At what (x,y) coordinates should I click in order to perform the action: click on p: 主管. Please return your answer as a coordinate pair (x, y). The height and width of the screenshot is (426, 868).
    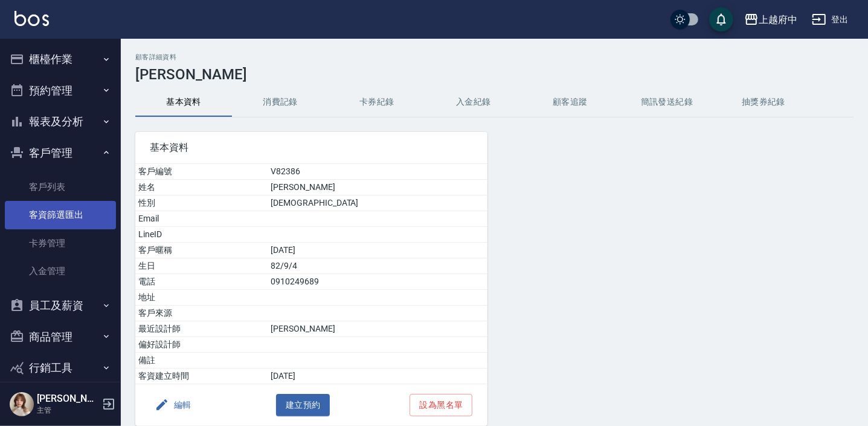
    Looking at the image, I should click on (67, 410).